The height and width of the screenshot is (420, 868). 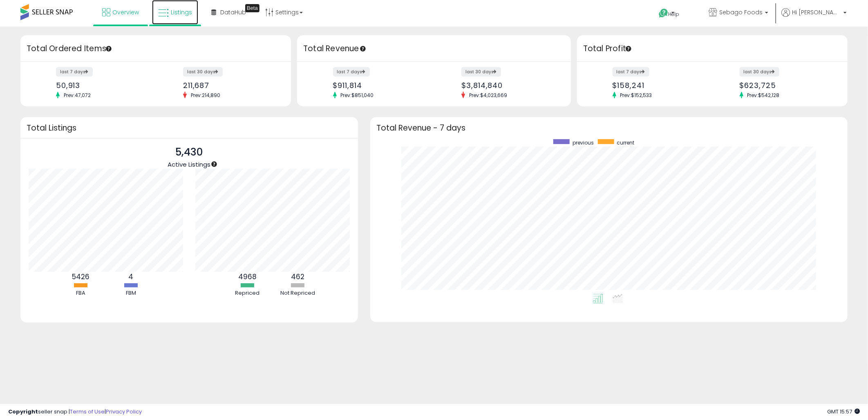 What do you see at coordinates (663, 13) in the screenshot?
I see `i: Get Help` at bounding box center [663, 13].